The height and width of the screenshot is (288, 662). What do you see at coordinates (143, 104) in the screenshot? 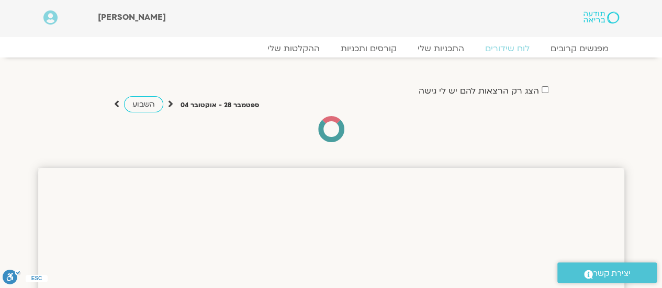
I see `span: השבוע` at bounding box center [143, 104].